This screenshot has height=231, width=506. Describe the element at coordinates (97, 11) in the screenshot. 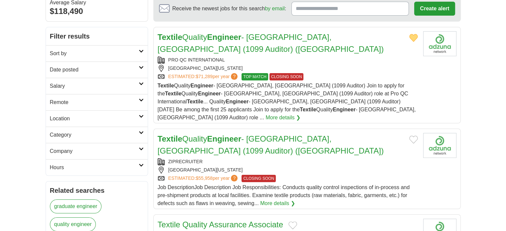

I see `div: $118,490` at that location.